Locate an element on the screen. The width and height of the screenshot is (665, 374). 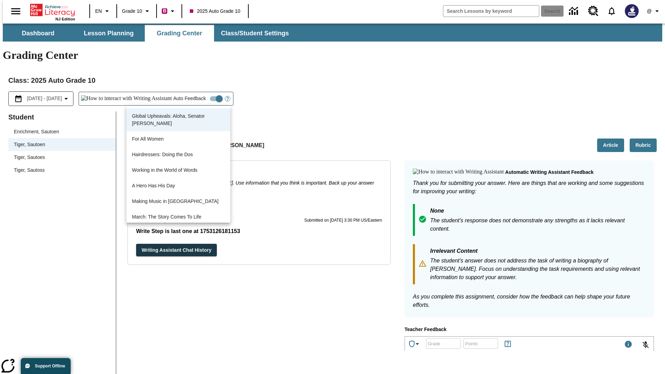
p: March: The Story Comes To Life is located at coordinates (178, 217).